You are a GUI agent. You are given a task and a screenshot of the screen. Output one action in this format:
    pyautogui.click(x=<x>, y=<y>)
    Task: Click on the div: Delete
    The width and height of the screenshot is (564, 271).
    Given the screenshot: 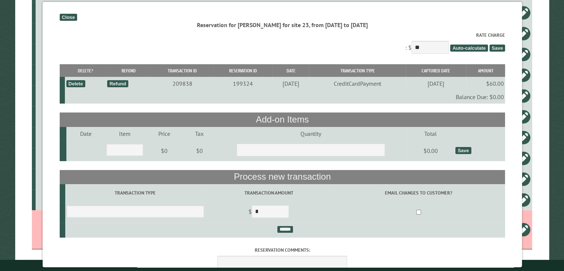 What is the action you would take?
    pyautogui.click(x=75, y=83)
    